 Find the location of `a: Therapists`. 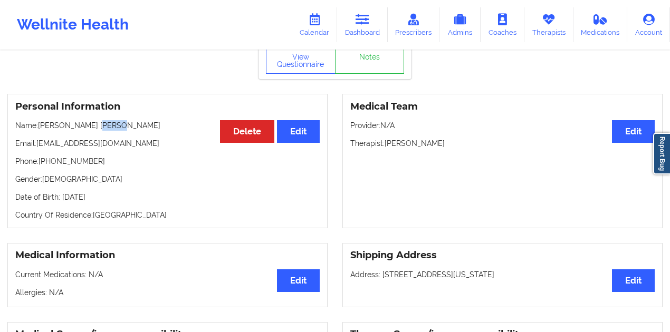

a: Therapists is located at coordinates (548, 25).